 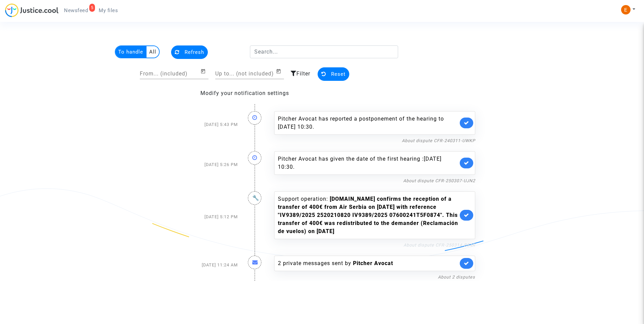 I want to click on input: Search..., so click(x=324, y=52).